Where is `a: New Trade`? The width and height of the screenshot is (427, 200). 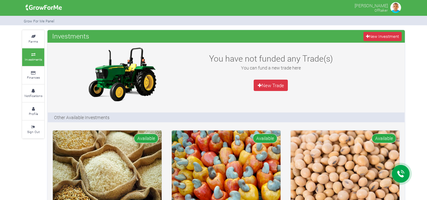
a: New Trade is located at coordinates (271, 85).